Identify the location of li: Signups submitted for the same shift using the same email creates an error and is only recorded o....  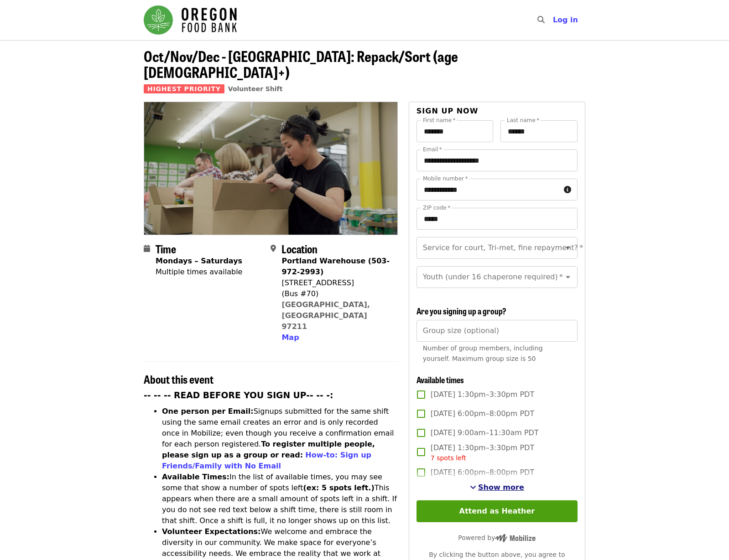
(280, 439).